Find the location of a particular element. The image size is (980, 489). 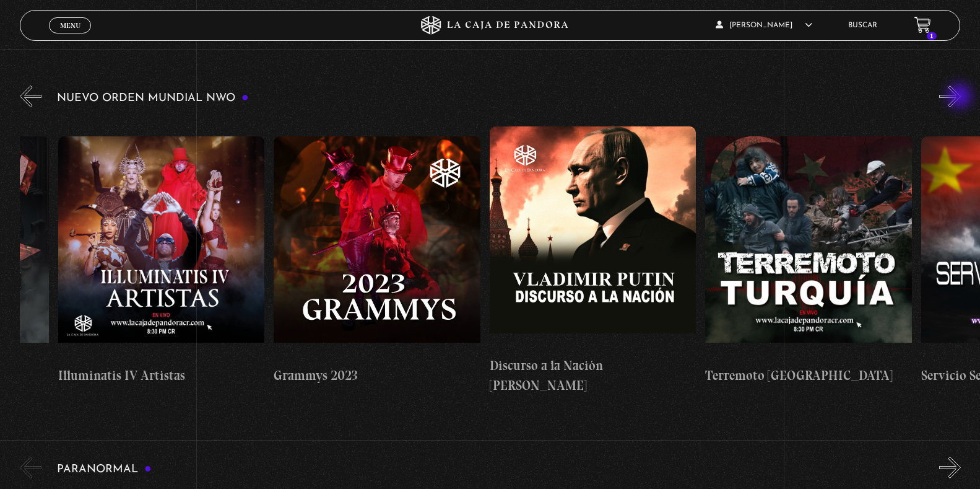

a: Buscar is located at coordinates (862, 26).